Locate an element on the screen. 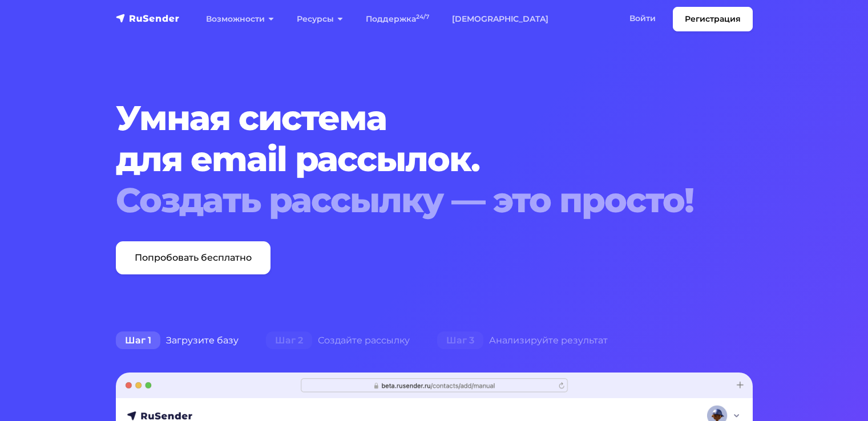 Image resolution: width=868 pixels, height=421 pixels. span: Шаг 2 is located at coordinates (288, 341).